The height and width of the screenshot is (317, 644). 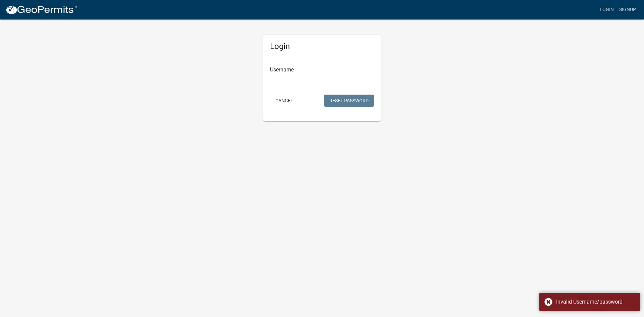 What do you see at coordinates (284, 100) in the screenshot?
I see `button: Cancel` at bounding box center [284, 100].